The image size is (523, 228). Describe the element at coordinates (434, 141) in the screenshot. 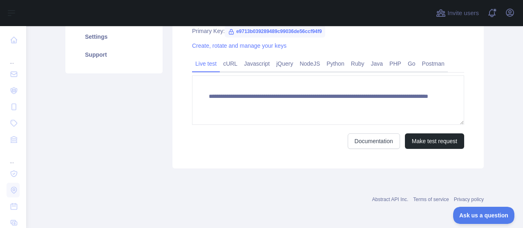

I see `button: Make test request` at that location.